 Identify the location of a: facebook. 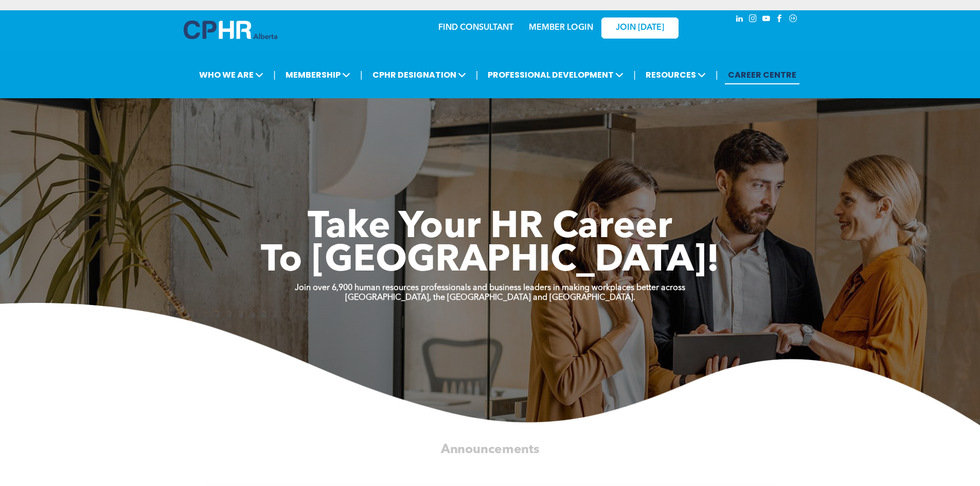
(780, 20).